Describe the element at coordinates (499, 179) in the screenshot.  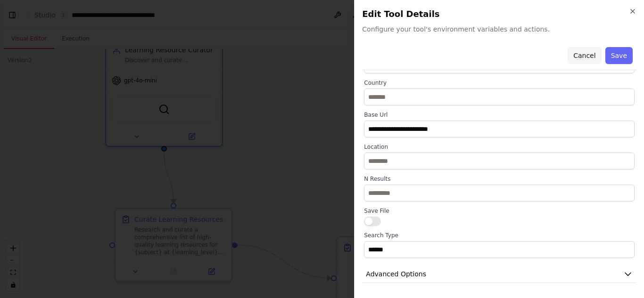
I see `label: N Results` at that location.